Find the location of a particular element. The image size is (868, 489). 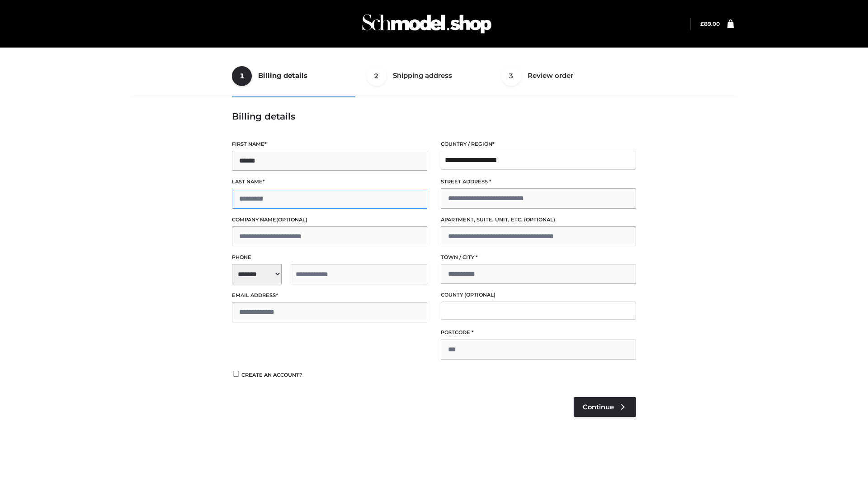

label: Email address is located at coordinates (329, 295).